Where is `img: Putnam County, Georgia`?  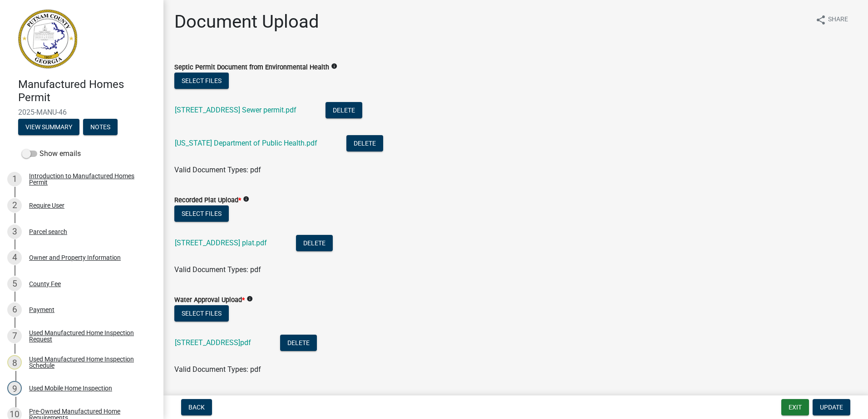
img: Putnam County, Georgia is located at coordinates (48, 39).